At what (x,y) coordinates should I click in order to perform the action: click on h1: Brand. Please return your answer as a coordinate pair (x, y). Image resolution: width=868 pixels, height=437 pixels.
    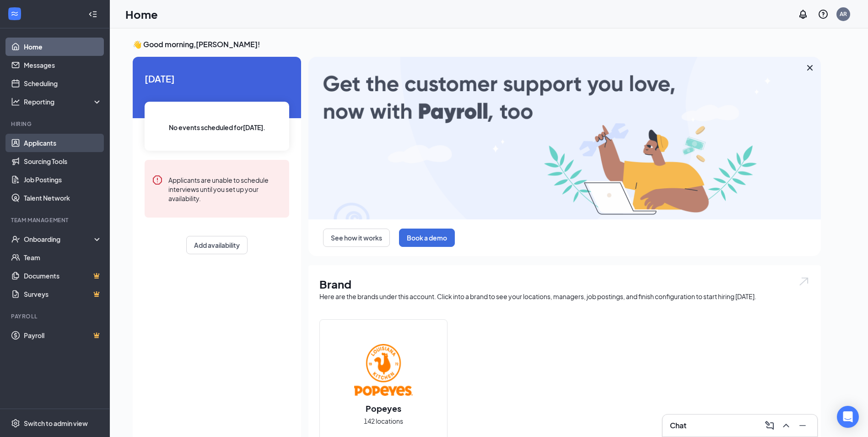
    Looking at the image, I should click on (564, 284).